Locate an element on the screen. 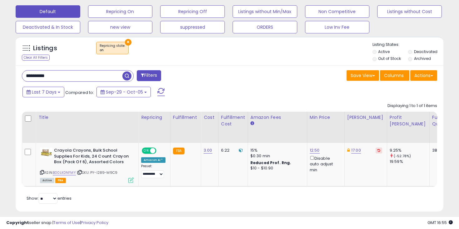 This screenshot has width=459, height=229. button: Listings without Min/Max is located at coordinates (265, 12).